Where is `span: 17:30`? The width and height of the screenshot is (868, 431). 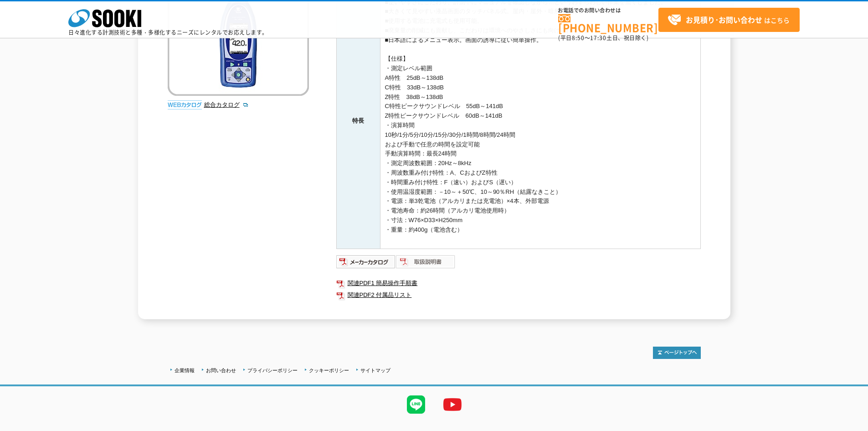
span: 17:30 is located at coordinates (598, 38).